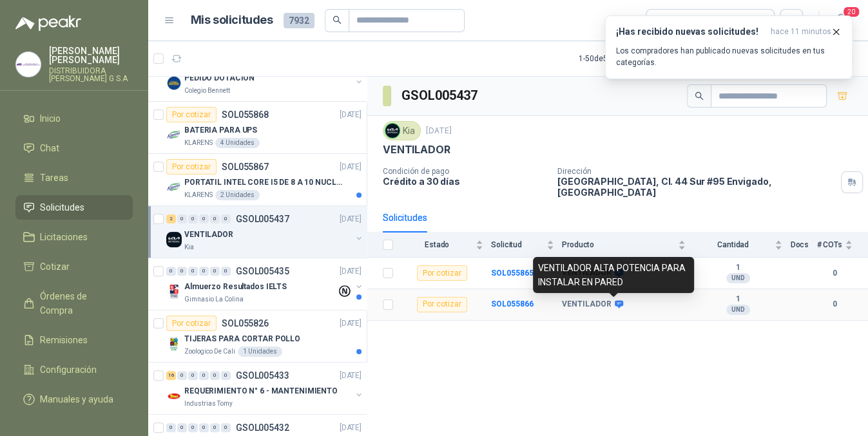  I want to click on span: search, so click(337, 20).